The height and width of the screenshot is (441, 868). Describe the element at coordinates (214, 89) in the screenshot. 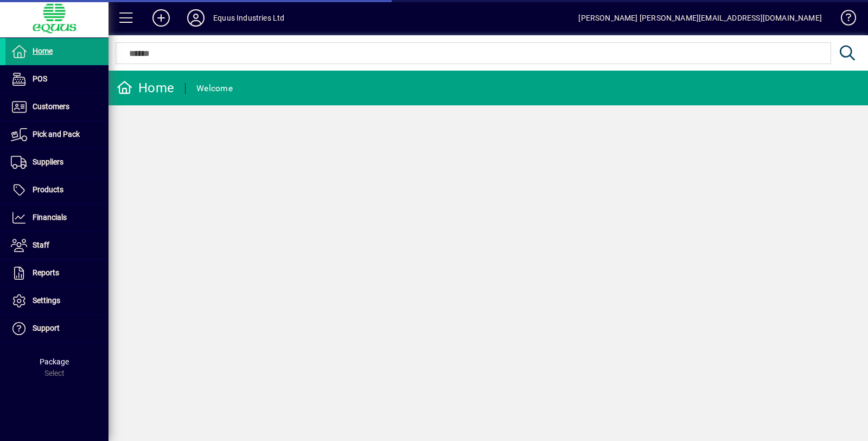

I see `div: Welcome` at that location.